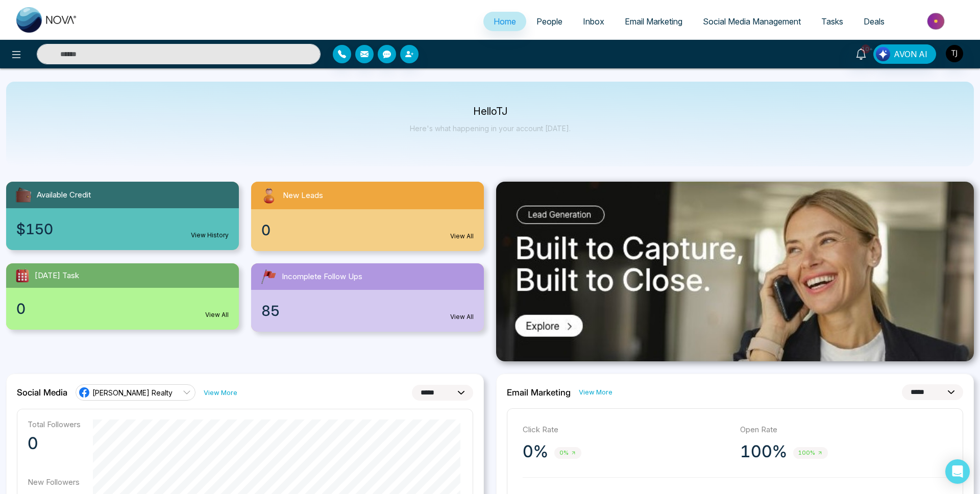 The width and height of the screenshot is (980, 494). What do you see at coordinates (268, 276) in the screenshot?
I see `img: followUps.svg` at bounding box center [268, 276].